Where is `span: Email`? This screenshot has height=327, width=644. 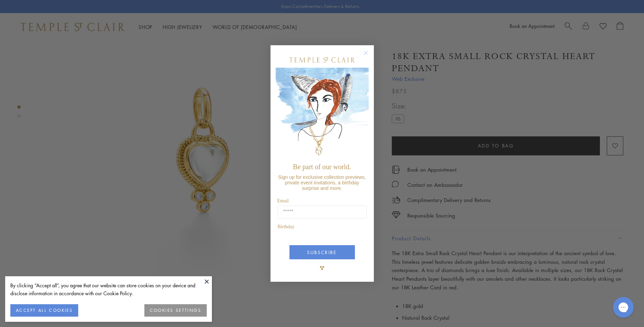
span: Email is located at coordinates (283, 200).